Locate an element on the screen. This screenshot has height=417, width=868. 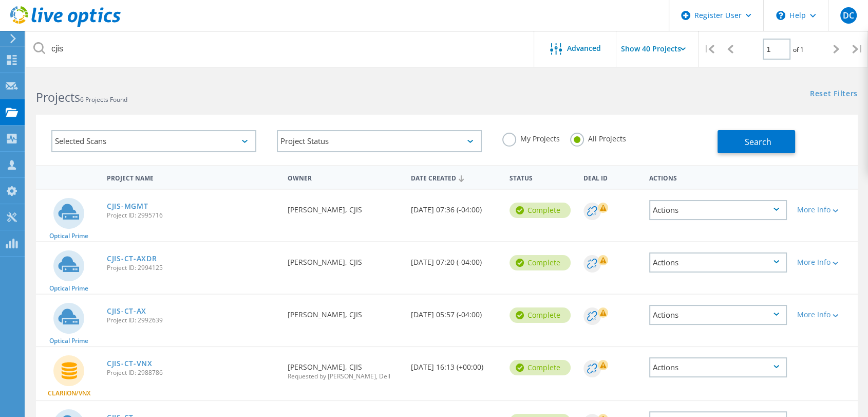
button: Search is located at coordinates (756, 141).